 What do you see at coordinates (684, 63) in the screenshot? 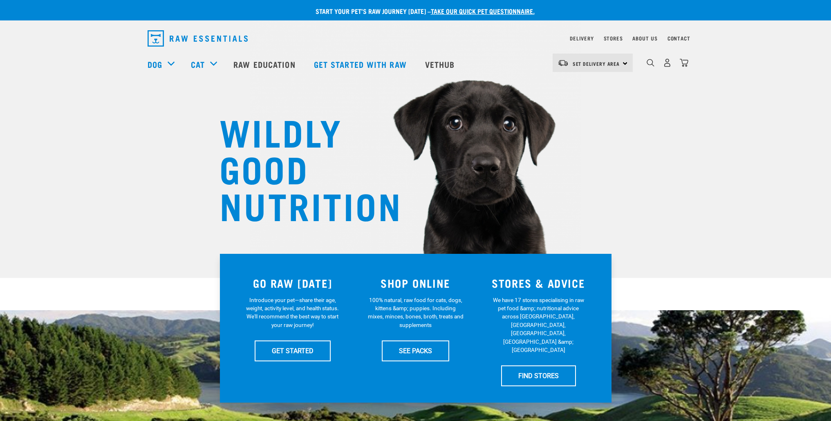
I see `img: home-icon@2x.png` at bounding box center [684, 63].